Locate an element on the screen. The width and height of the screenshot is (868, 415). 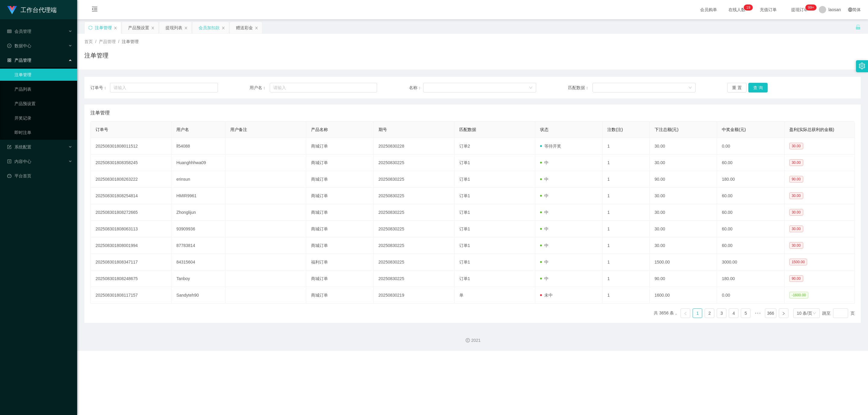
td: 202508301808358245 is located at coordinates (131, 162).